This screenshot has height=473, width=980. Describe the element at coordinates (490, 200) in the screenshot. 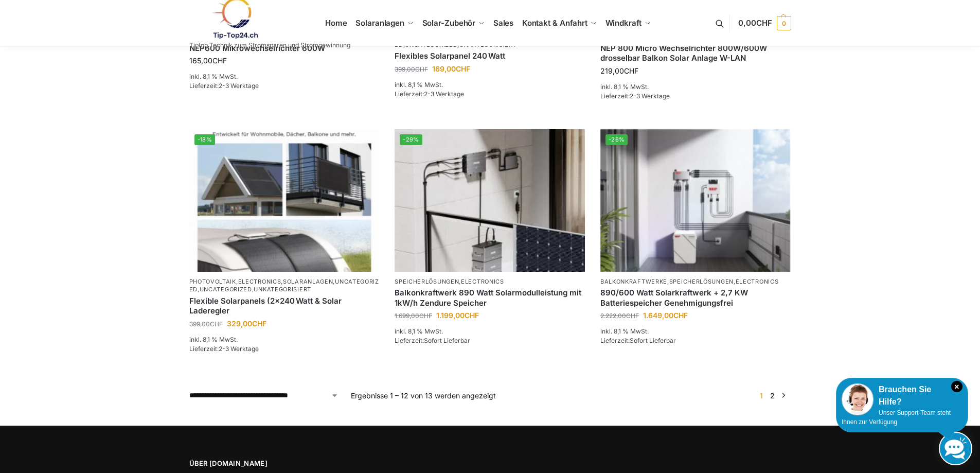

I see `img: Balkonkraftwerk 890 Watt Solarmodulleistung mit 1kW/h Zendure Speicher` at that location.